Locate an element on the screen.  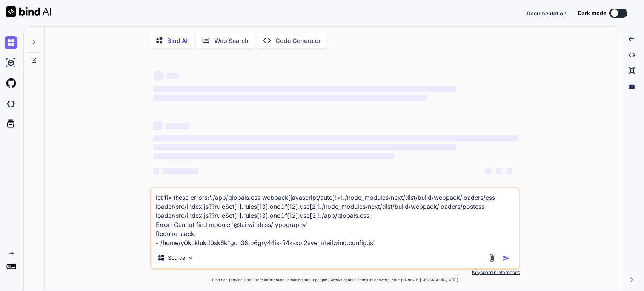
p: Bind can provide inaccurate information, including about people. Always double-check its answers.... is located at coordinates (335, 279).